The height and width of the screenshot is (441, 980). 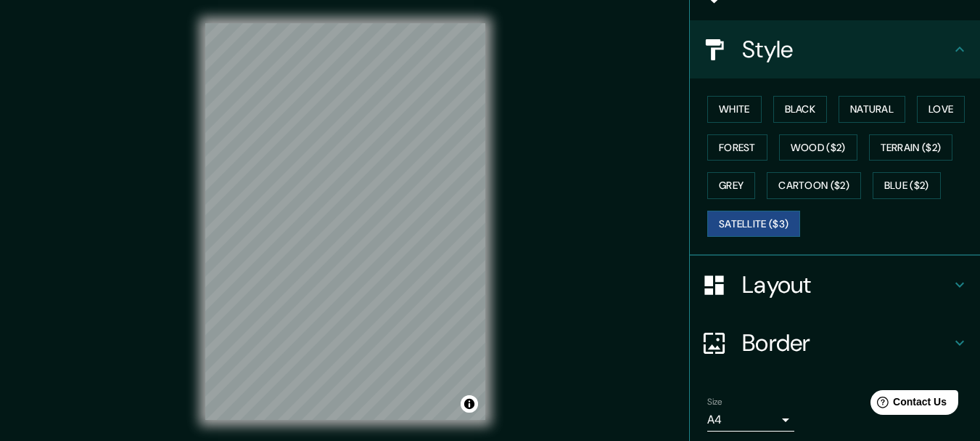 What do you see at coordinates (734, 109) in the screenshot?
I see `button: White` at bounding box center [734, 109].